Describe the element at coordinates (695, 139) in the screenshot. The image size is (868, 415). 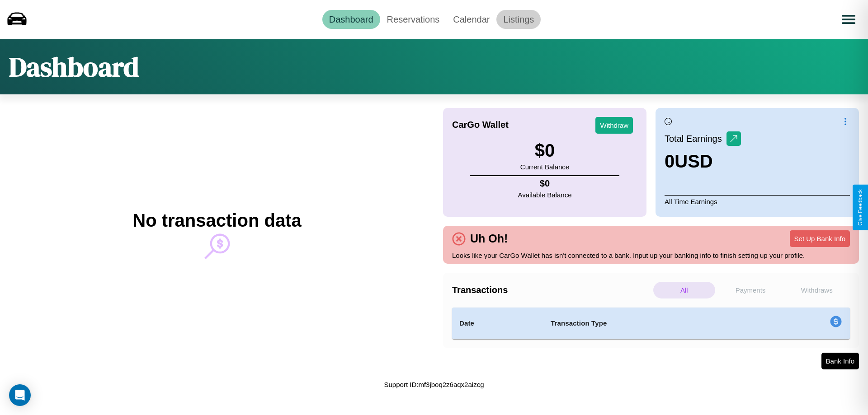
I see `p: Total Earnings` at that location.